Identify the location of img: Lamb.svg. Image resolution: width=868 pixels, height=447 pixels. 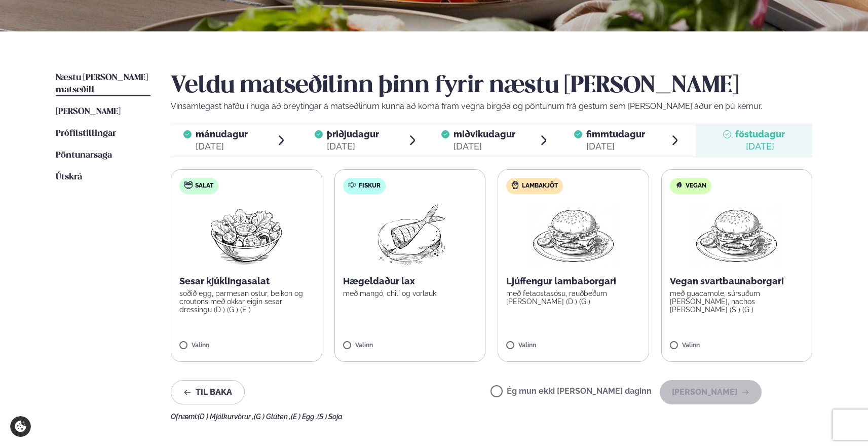
(515, 185).